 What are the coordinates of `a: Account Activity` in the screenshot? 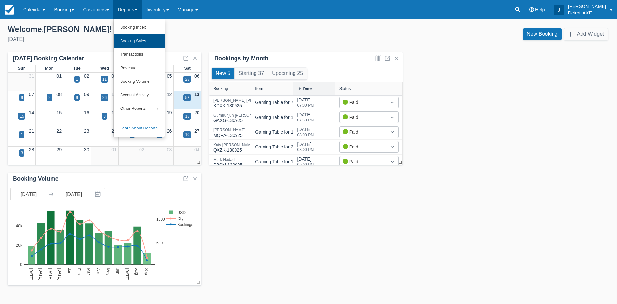 It's located at (139, 95).